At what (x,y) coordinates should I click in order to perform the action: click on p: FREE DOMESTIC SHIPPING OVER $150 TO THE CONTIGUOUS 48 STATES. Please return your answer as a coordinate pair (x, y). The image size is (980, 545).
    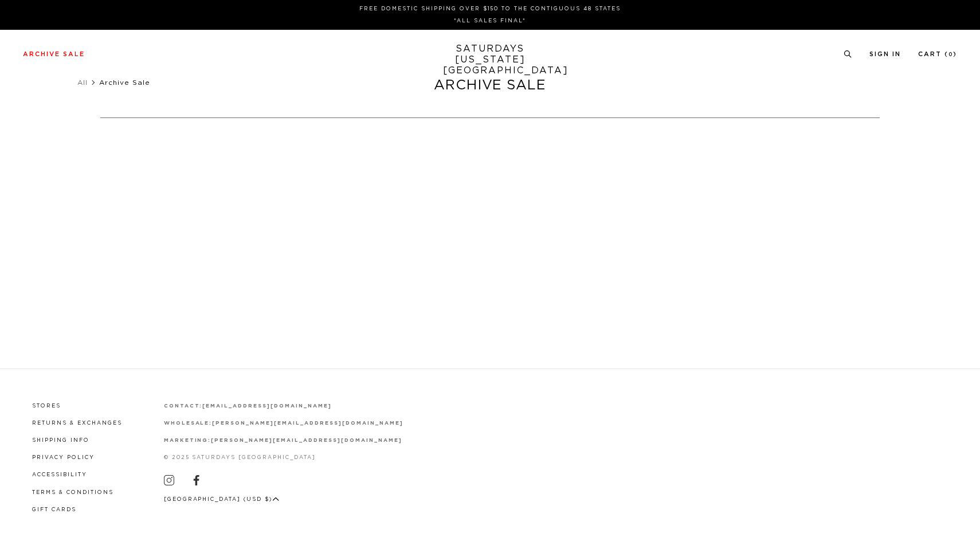
    Looking at the image, I should click on (490, 8).